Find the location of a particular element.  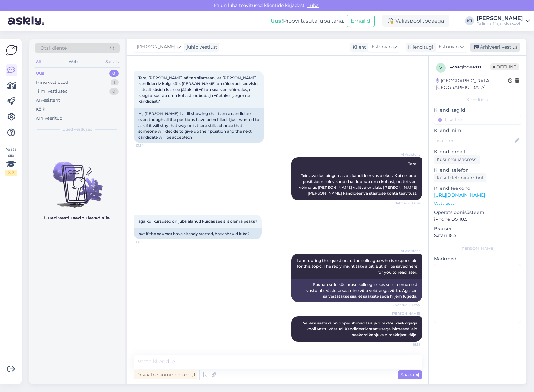

button: Emailid is located at coordinates (361, 21).